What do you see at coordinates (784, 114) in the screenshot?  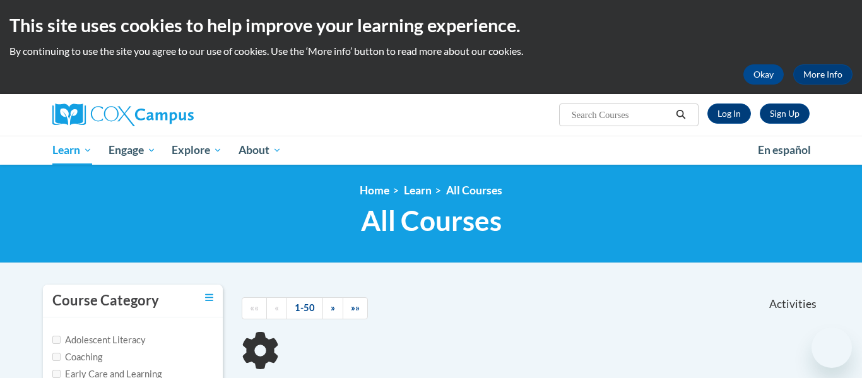 I see `a: Register` at bounding box center [784, 114].